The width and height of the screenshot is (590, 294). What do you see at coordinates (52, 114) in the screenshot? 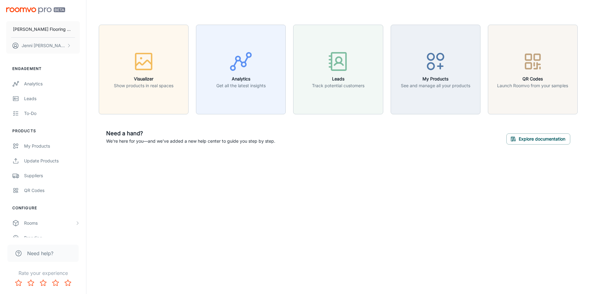
I see `div: To-do` at bounding box center [52, 114].